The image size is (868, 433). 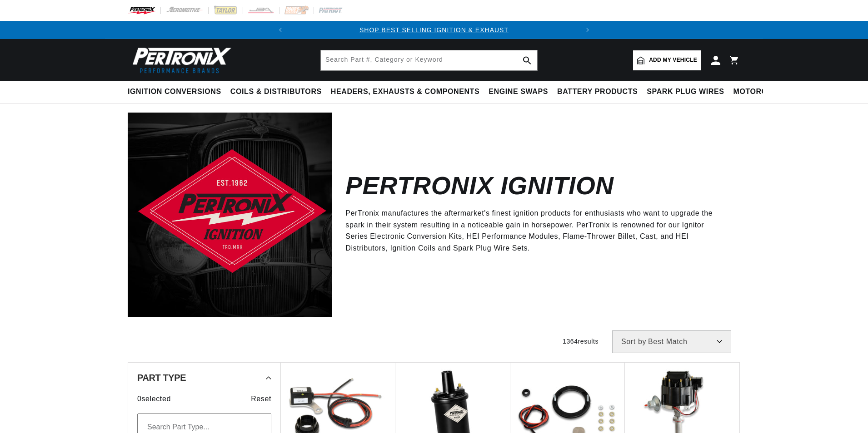 I want to click on summary: Spark Plug Wires, so click(x=685, y=92).